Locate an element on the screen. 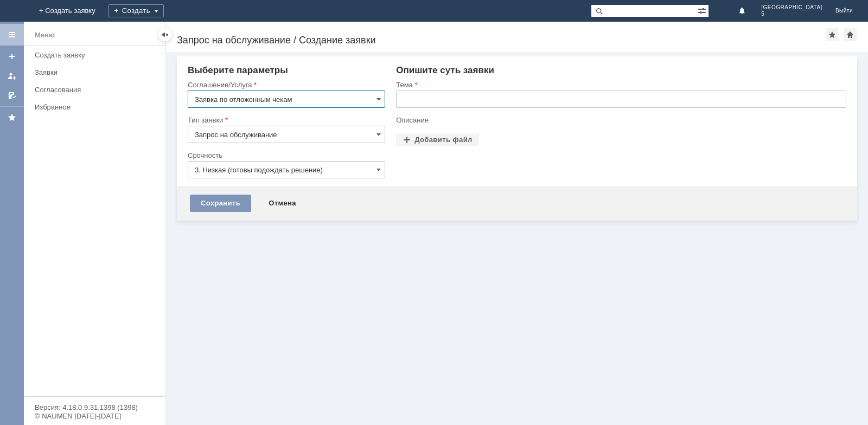 The image size is (868, 425). div: Тип заявки is located at coordinates (286, 120).